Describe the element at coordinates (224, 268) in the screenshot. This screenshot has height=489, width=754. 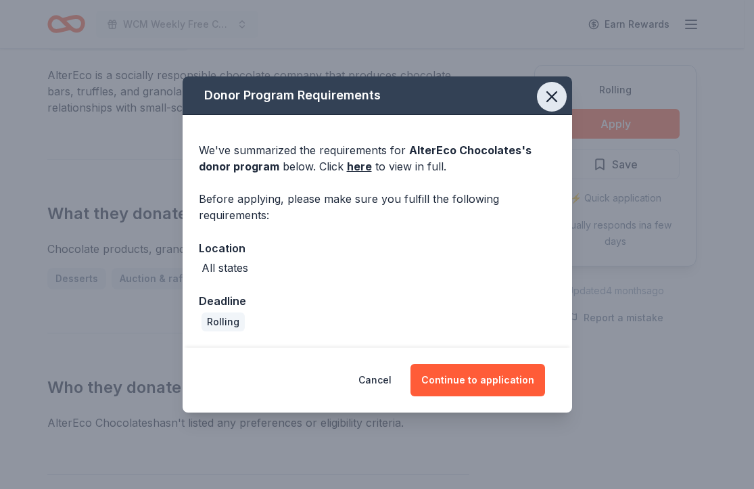
I see `div: All states` at that location.